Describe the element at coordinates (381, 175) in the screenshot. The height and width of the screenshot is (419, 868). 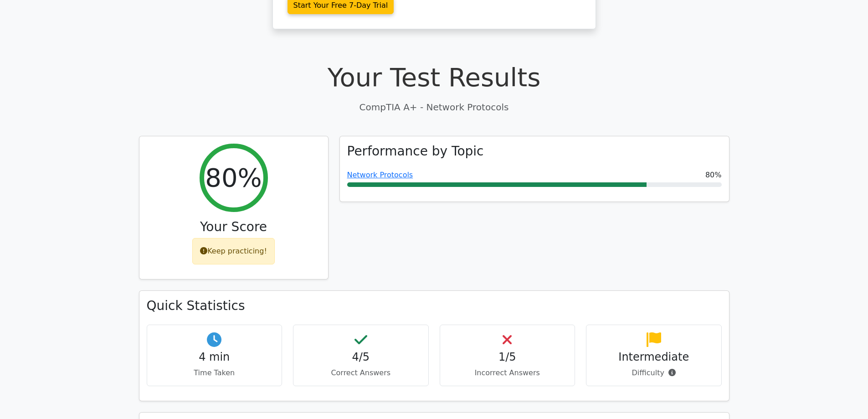
I see `a: Network Protocols` at that location.